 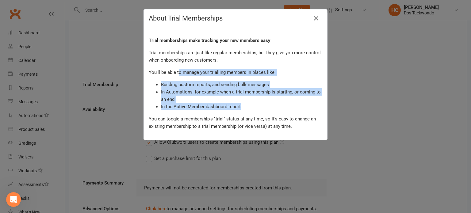 What do you see at coordinates (235, 18) in the screenshot?
I see `h4: About Trial Memberships` at bounding box center [235, 18].